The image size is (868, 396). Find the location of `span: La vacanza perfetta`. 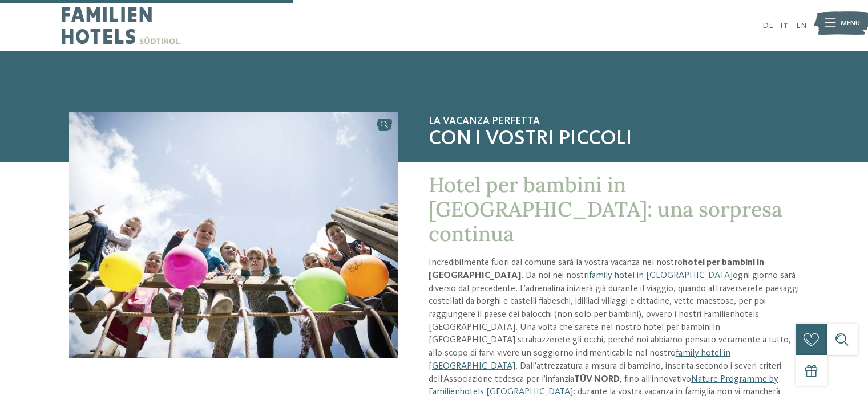

span: La vacanza perfetta is located at coordinates (613, 121).